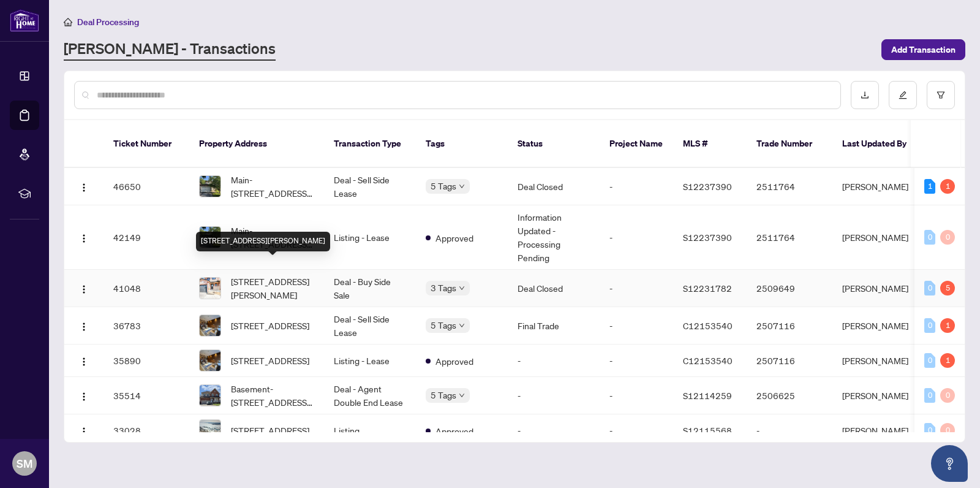  I want to click on button: download, so click(865, 95).